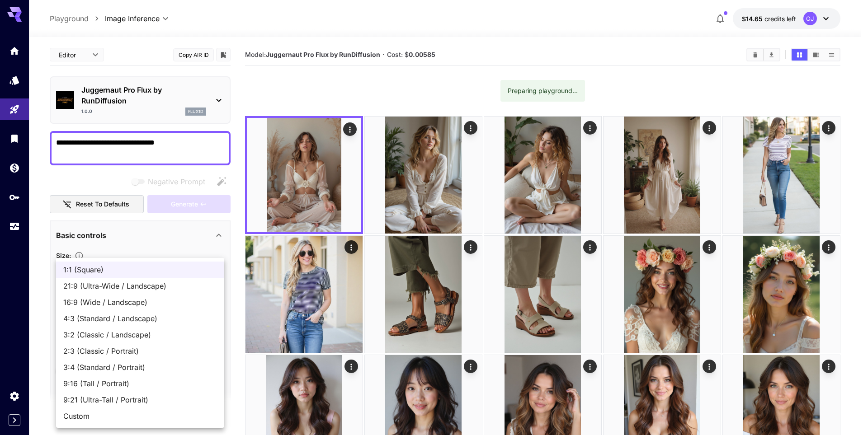  Describe the element at coordinates (140, 351) in the screenshot. I see `span: 2:3 (Classic / Portrait)` at that location.